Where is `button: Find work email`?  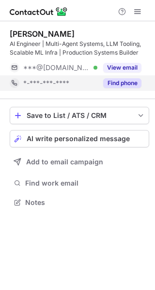
button: Find work email is located at coordinates (79, 183).